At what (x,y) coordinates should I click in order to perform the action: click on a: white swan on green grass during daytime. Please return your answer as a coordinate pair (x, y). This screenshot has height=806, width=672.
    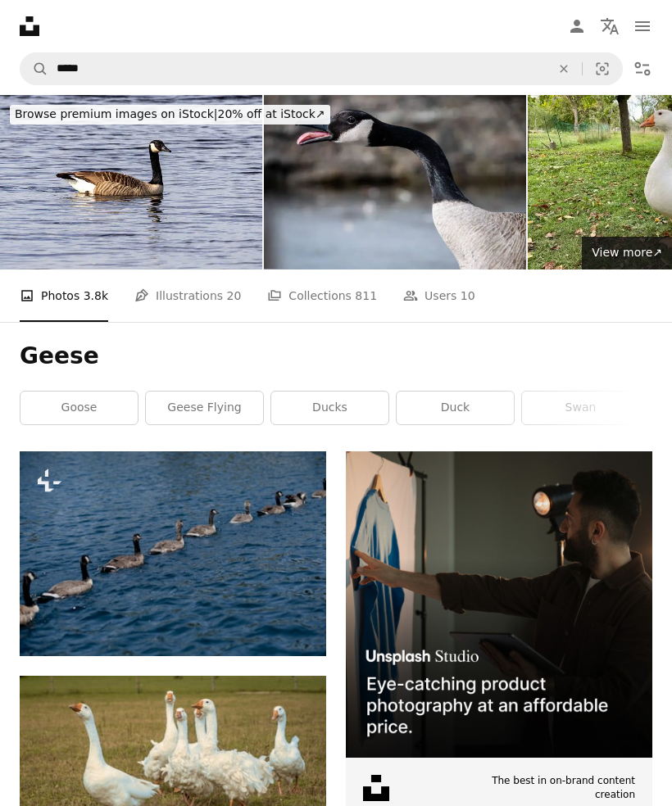
    Looking at the image, I should click on (173, 777).